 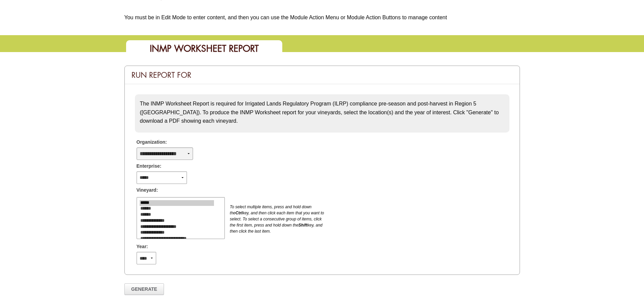 I want to click on div: Run Report For, so click(x=322, y=75).